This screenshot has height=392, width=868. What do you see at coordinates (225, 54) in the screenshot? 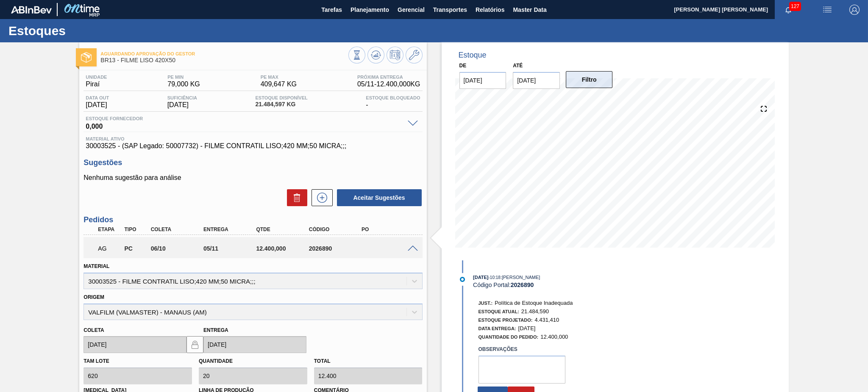
I see `span: Aguardando Aprovação do Gestor` at bounding box center [225, 54].